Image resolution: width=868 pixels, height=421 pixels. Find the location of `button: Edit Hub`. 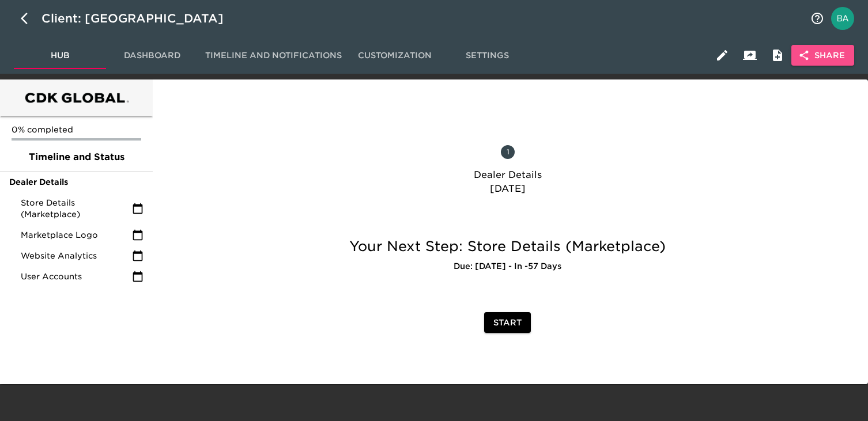

button: Edit Hub is located at coordinates (722, 55).